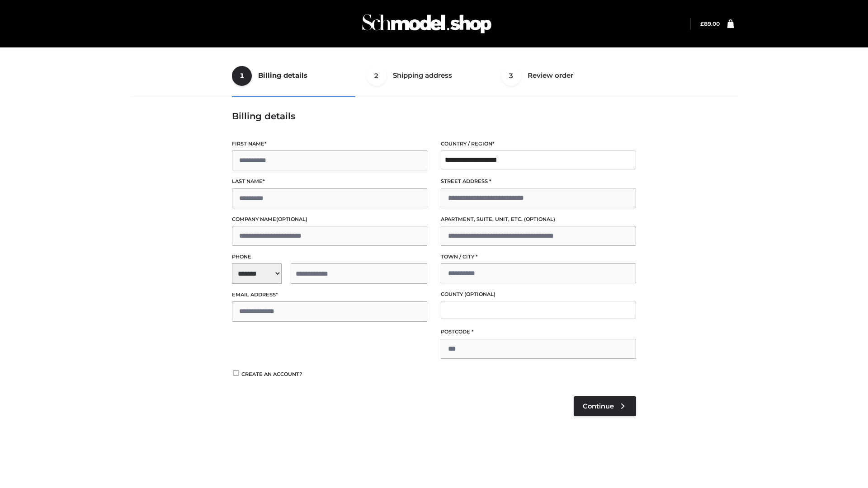 Image resolution: width=868 pixels, height=488 pixels. Describe the element at coordinates (329, 257) in the screenshot. I see `label: Phone` at that location.